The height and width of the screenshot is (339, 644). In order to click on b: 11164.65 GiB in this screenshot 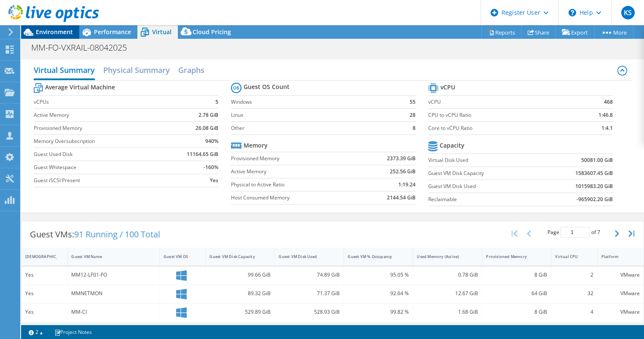, I will do `click(202, 154)`.